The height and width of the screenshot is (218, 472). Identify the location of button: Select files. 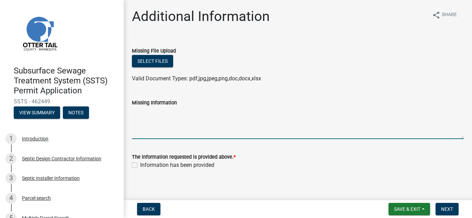
(152, 61).